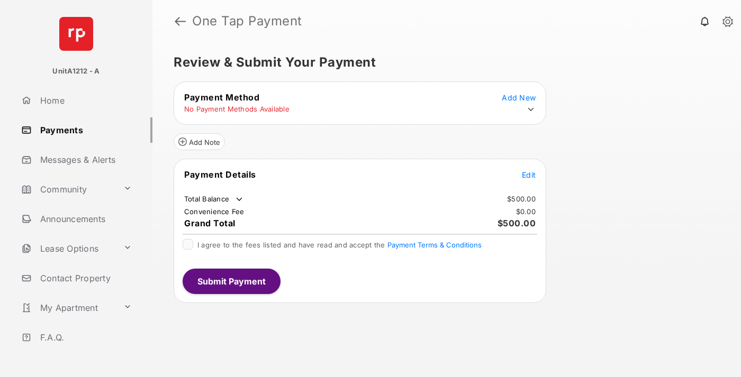  I want to click on a: F.A.Q., so click(85, 338).